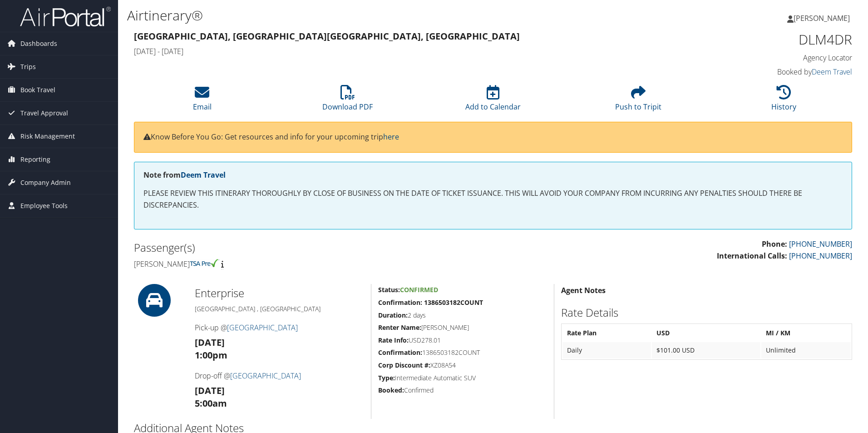  Describe the element at coordinates (47, 136) in the screenshot. I see `span: Risk Management` at that location.